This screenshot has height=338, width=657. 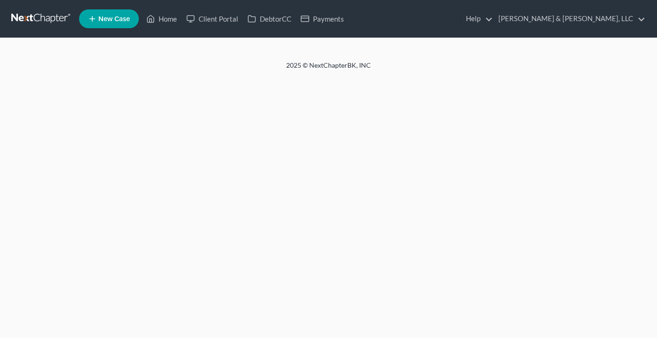 What do you see at coordinates (477, 19) in the screenshot?
I see `a: Help` at bounding box center [477, 19].